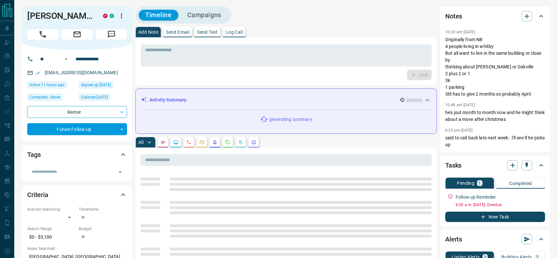  I want to click on svg: Requests, so click(228, 142).